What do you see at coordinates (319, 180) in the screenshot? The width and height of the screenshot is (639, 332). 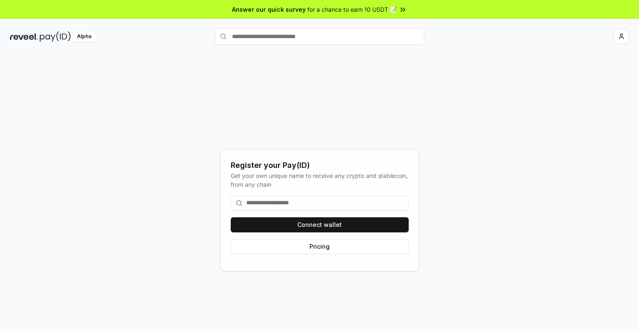 I see `div: Get your own unique name to receive any crypto and stablecoin, from any chain` at bounding box center [319, 180].